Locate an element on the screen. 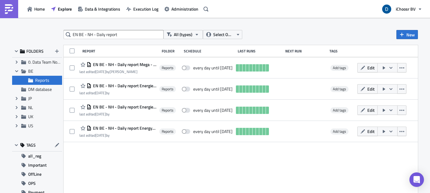  button: OffLine is located at coordinates (37, 174).